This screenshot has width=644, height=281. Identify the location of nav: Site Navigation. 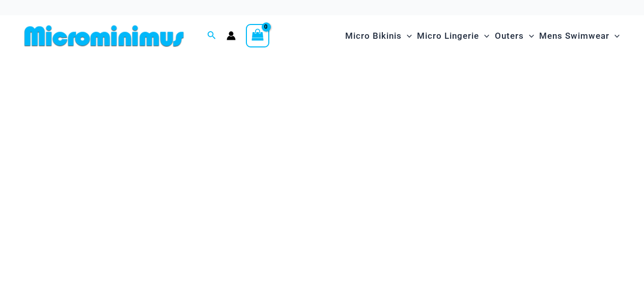
(481, 36).